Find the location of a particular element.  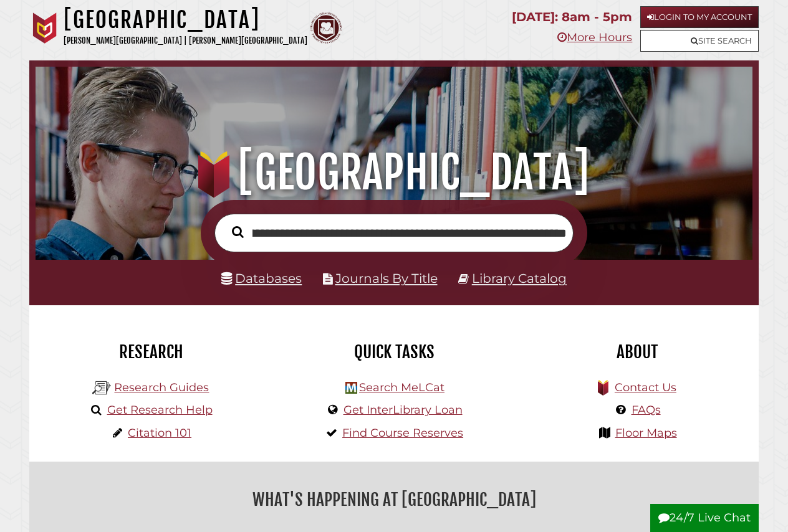

a: Login to My Account is located at coordinates (699, 17).